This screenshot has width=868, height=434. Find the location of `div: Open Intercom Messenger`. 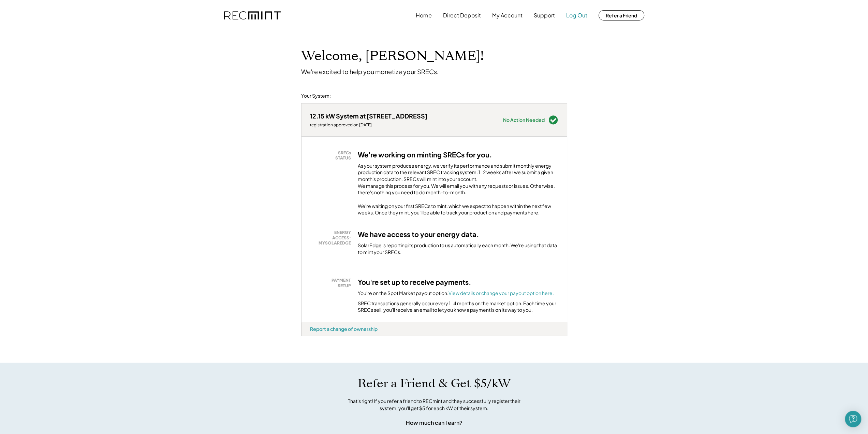

div: Open Intercom Messenger is located at coordinates (853, 419).